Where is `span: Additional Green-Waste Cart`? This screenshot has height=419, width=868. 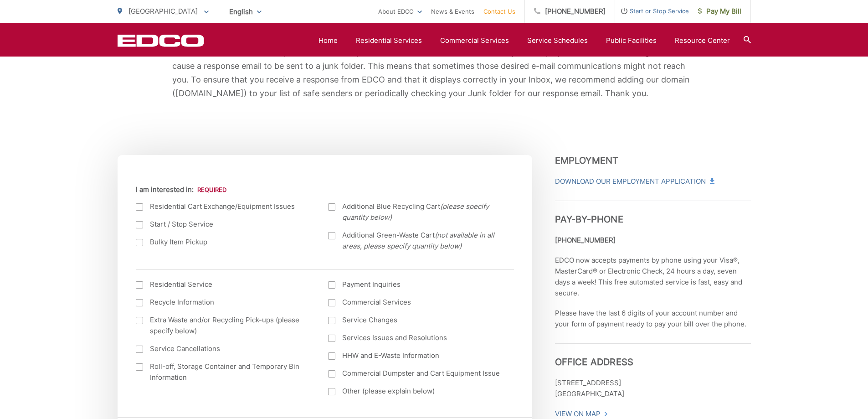
span: Additional Green-Waste Cart is located at coordinates (422, 241).